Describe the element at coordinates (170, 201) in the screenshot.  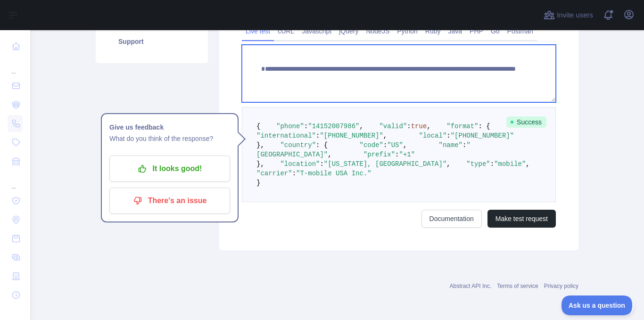
I see `p: There's an issue` at that location.